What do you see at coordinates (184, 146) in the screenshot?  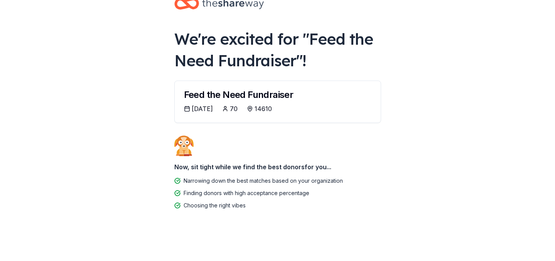 I see `img: Dog waiting patiently` at bounding box center [184, 146].